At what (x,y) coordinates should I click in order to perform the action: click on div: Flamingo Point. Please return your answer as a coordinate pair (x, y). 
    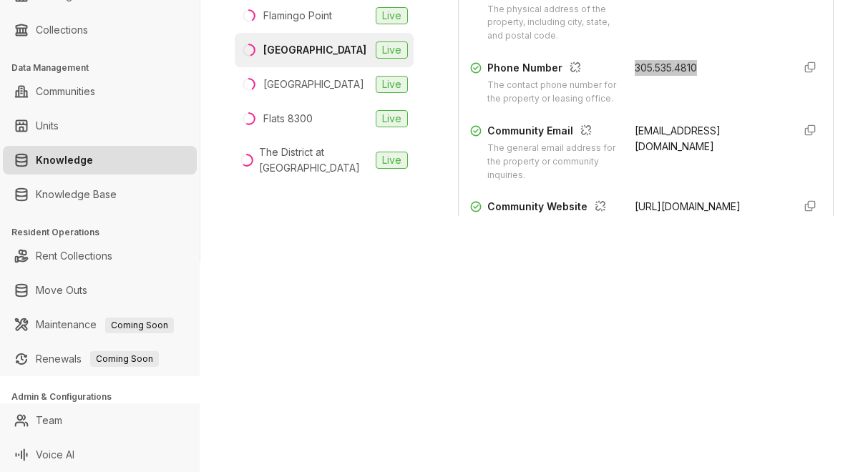
    Looking at the image, I should click on (298, 16).